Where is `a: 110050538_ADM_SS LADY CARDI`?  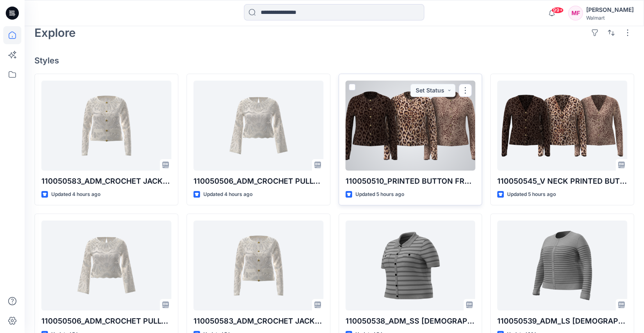
a: 110050538_ADM_SS LADY CARDI is located at coordinates (410, 266).